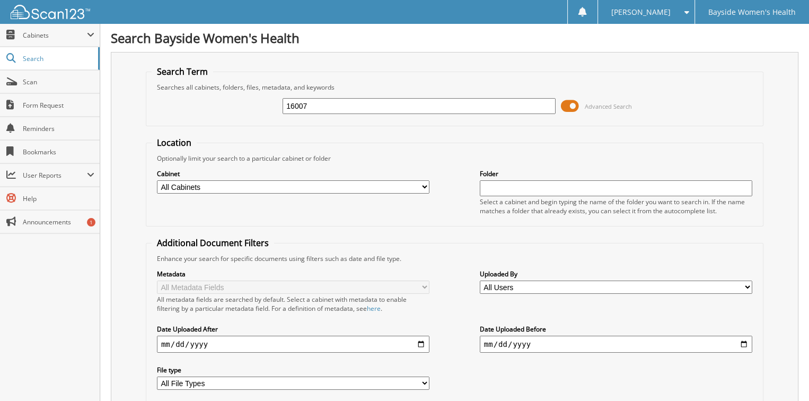  What do you see at coordinates (50, 12) in the screenshot?
I see `img: scan123-logo-white.svg` at bounding box center [50, 12].